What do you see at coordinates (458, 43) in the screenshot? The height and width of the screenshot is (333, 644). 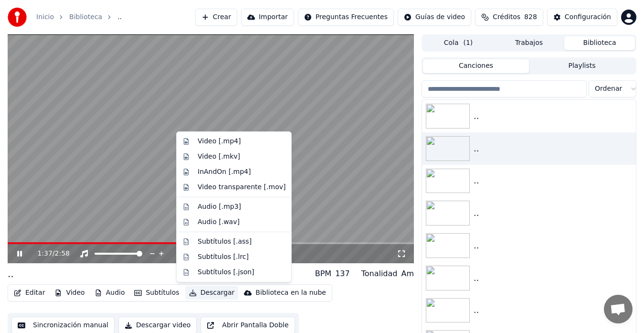 I see `button: Cola` at bounding box center [458, 43].